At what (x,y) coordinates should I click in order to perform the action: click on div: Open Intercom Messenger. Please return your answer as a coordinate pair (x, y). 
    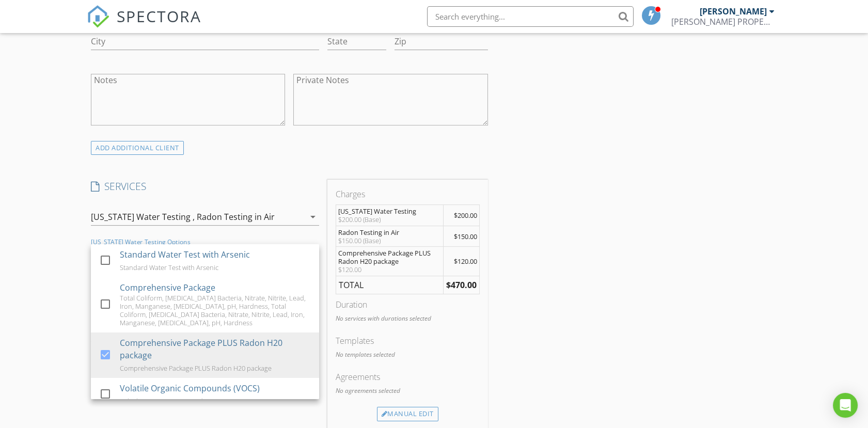
    Looking at the image, I should click on (846, 406).